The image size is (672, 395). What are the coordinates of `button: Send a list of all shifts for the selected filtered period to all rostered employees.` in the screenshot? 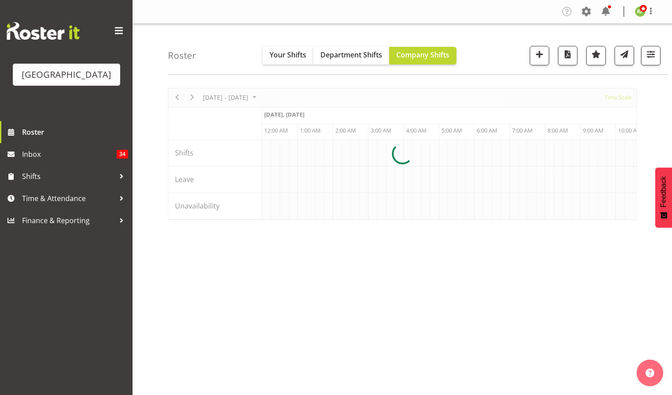 It's located at (625, 56).